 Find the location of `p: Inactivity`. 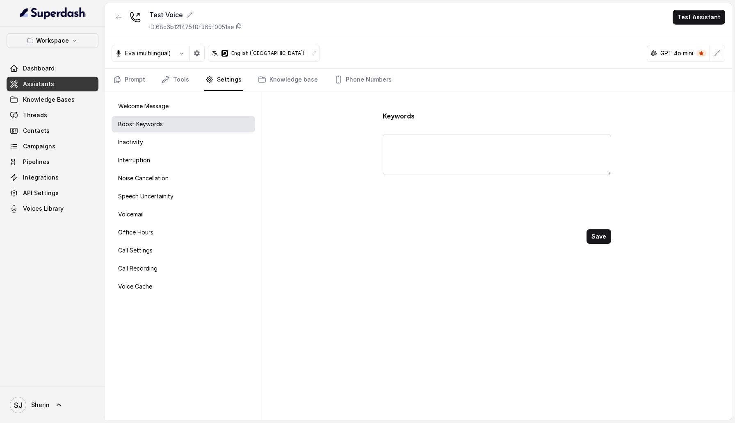

p: Inactivity is located at coordinates (130, 142).